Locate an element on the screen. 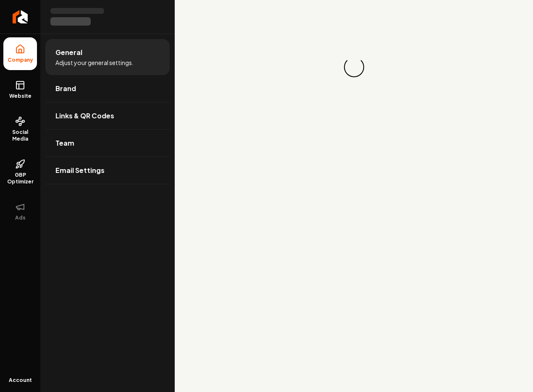 Image resolution: width=533 pixels, height=392 pixels. a: Brand is located at coordinates (107, 89).